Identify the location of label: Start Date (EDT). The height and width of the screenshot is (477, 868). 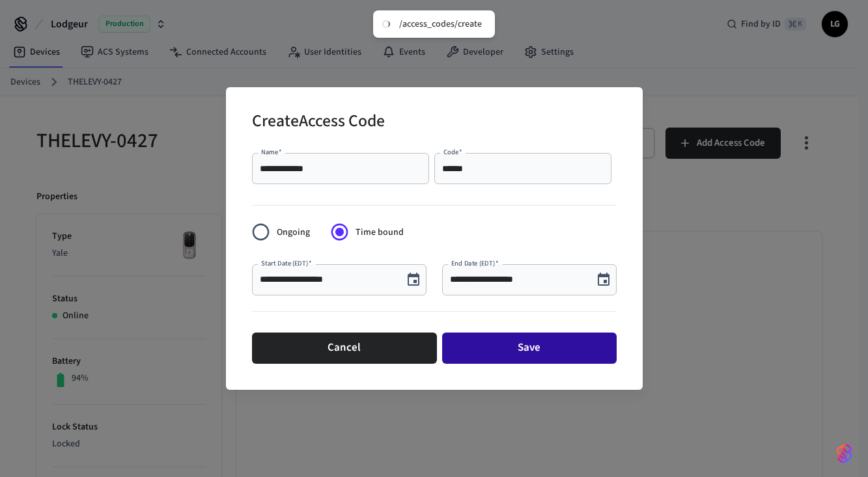
(286, 262).